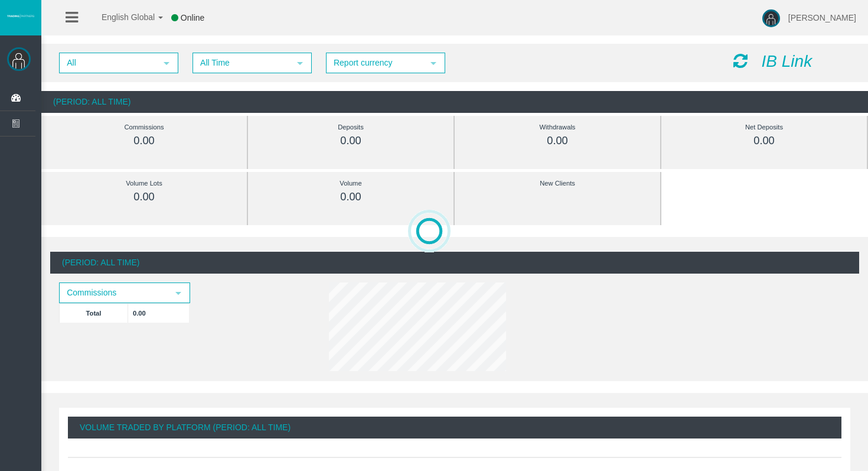  I want to click on div: Commissions, so click(144, 127).